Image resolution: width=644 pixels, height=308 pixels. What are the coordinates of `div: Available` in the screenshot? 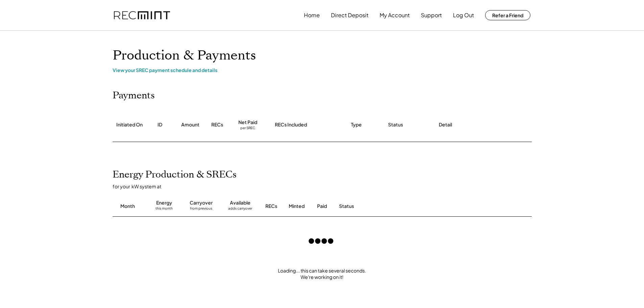 It's located at (240, 203).